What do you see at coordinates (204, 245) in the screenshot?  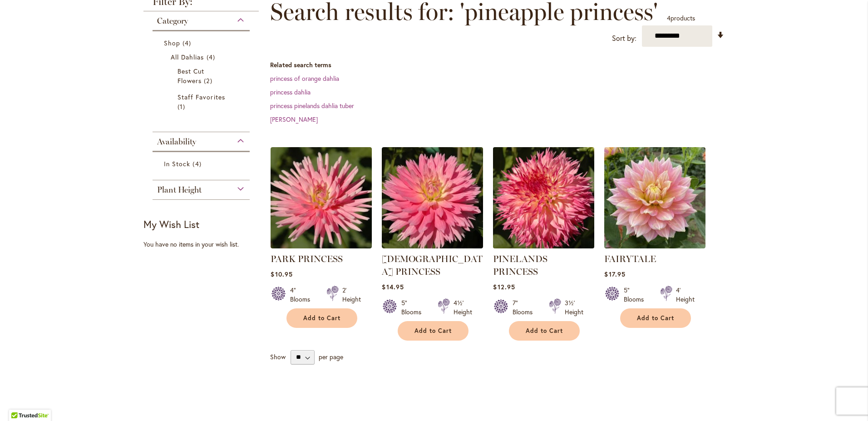 I see `div: You have no items in your wish list.` at bounding box center [204, 245].